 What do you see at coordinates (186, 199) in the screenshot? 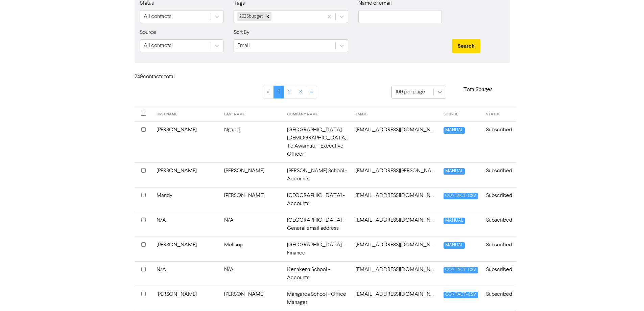
I see `td: Mandy` at bounding box center [186, 199].